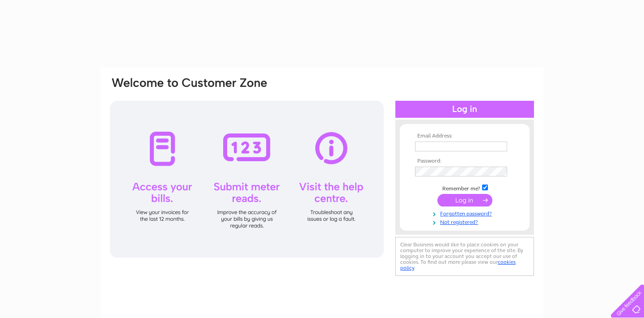 The image size is (644, 318). I want to click on a: Not registered?, so click(465, 221).